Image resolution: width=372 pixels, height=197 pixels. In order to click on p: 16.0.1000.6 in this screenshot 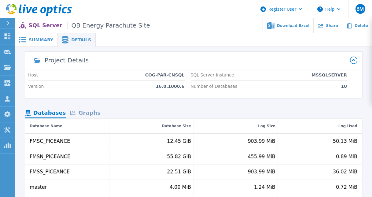, I will do `click(170, 86)`.